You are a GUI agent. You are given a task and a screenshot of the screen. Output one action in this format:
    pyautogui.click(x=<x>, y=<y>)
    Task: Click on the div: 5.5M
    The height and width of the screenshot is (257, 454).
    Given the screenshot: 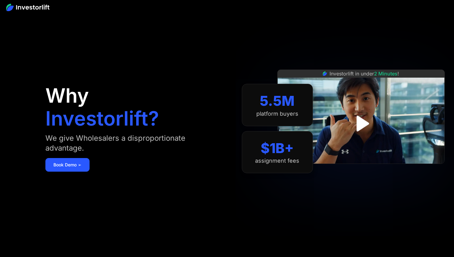 What is the action you would take?
    pyautogui.click(x=277, y=101)
    